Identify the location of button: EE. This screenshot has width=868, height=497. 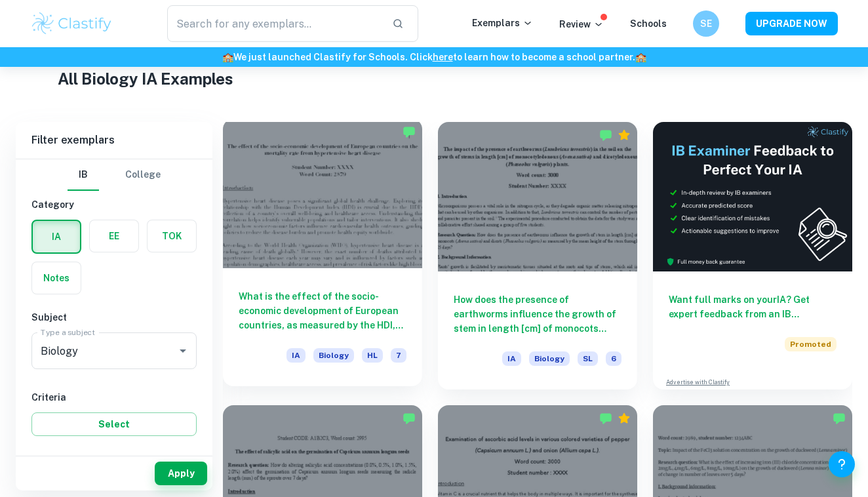
(114, 236).